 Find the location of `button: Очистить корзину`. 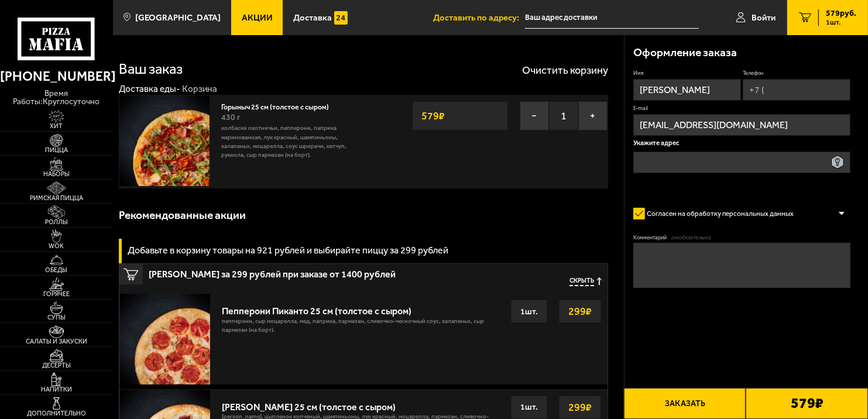

button: Очистить корзину is located at coordinates (565, 70).